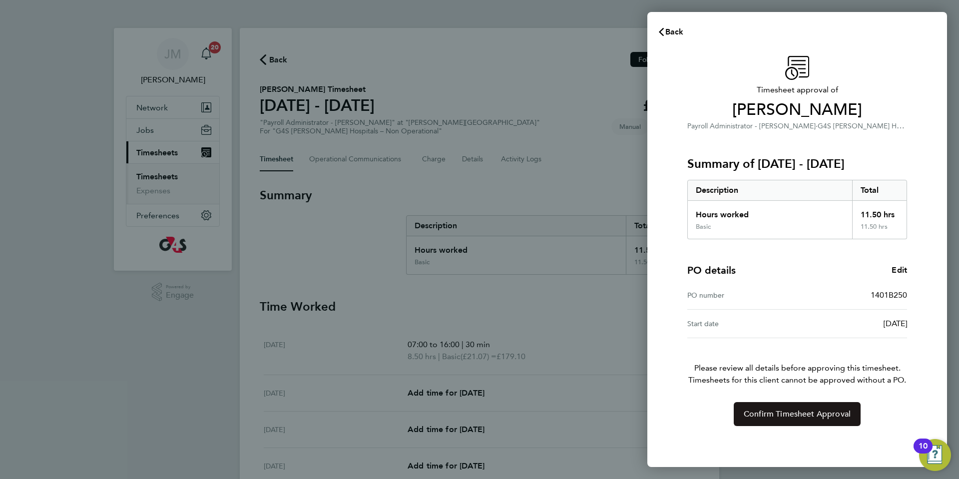  I want to click on div: Total, so click(879, 190).